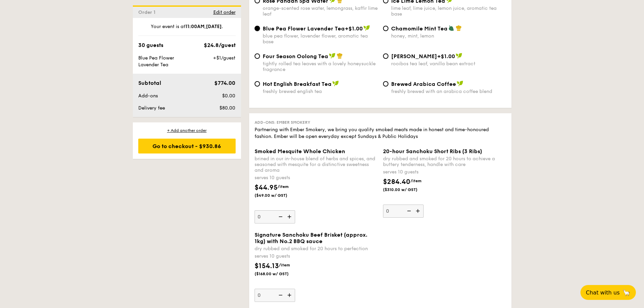 This screenshot has height=308, width=644. Describe the element at coordinates (282, 123) in the screenshot. I see `span: Add-ons: Ember Smokery` at that location.